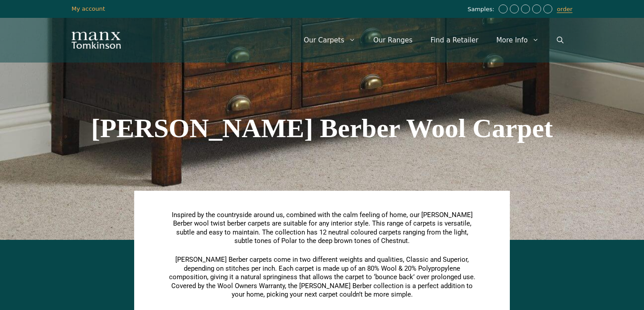 Image resolution: width=644 pixels, height=310 pixels. Describe the element at coordinates (96, 40) in the screenshot. I see `img: Manx Tomkinson` at that location.